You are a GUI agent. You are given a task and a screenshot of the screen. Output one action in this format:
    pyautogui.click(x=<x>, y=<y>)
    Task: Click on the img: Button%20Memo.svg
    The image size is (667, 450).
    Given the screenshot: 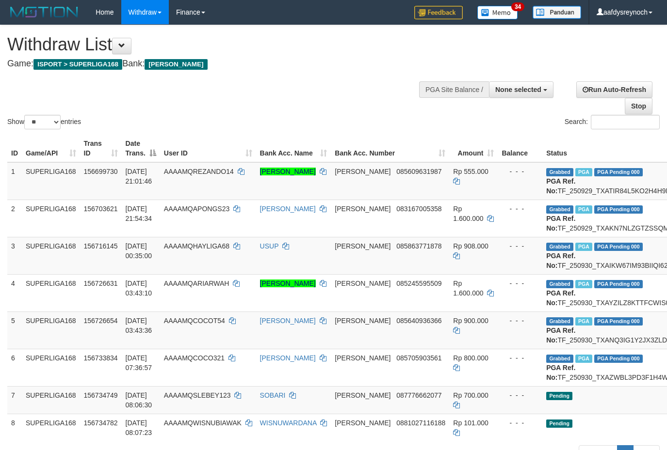 What is the action you would take?
    pyautogui.click(x=497, y=13)
    